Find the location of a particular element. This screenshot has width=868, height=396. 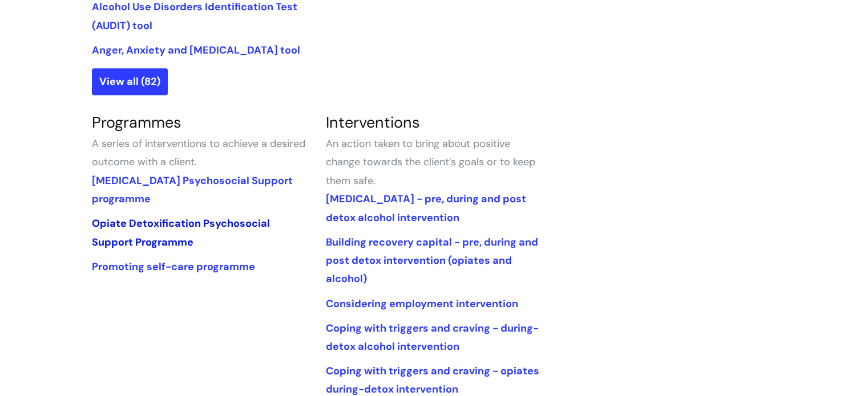

a: Promoting self-care programme is located at coordinates (174, 267).